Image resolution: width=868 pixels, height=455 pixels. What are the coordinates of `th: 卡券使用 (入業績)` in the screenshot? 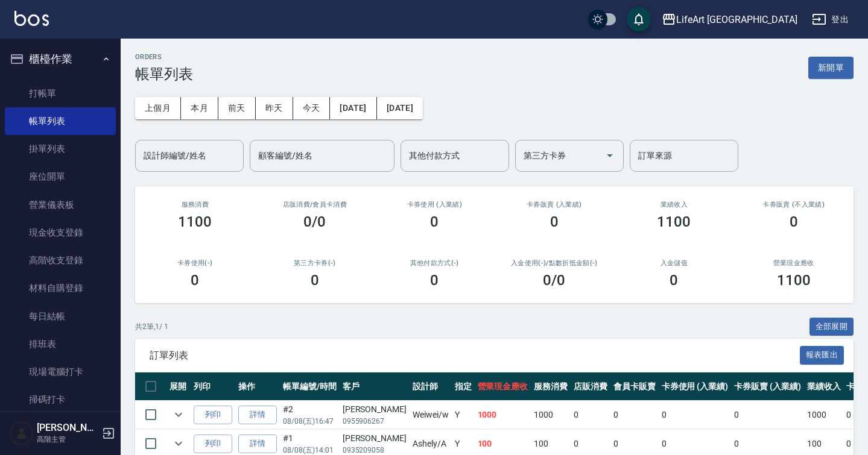 It's located at (695, 386).